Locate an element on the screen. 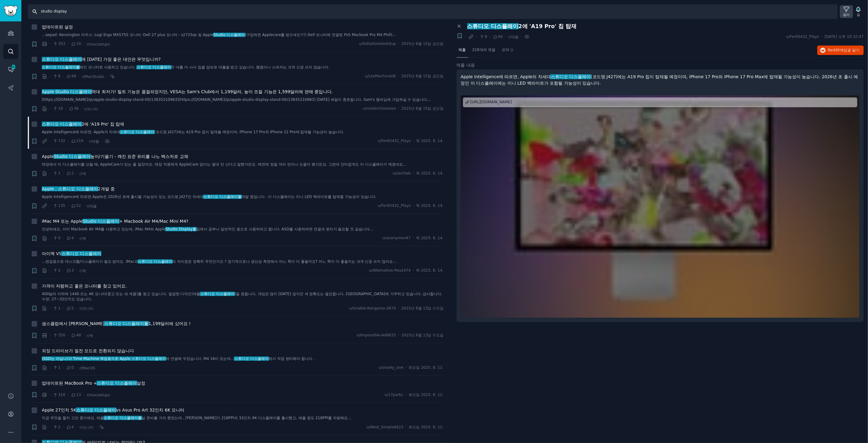  a: ...편집용으로 데스크톱/디스플레이가 필요 없어요. iMac과스튜디오 디스플레이의 차이점은 정확히 무엇인가요 ? 장기적으로나 생산성 측면에서 어느 쪽이 더 좋을까요? 어느 쪽... is located at coordinates (243, 262).